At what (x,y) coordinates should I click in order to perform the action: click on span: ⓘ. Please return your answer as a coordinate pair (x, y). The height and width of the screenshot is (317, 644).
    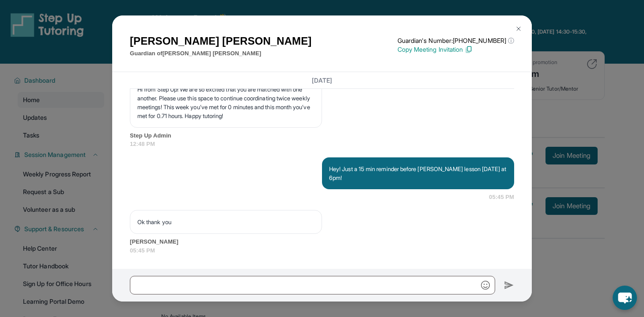
    Looking at the image, I should click on (511, 41).